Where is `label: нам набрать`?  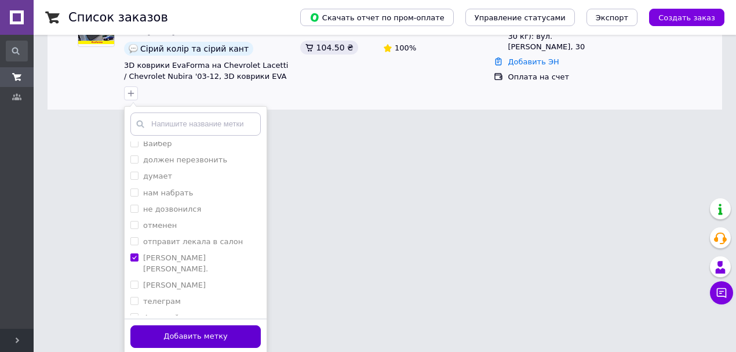 label: нам набрать is located at coordinates (168, 192).